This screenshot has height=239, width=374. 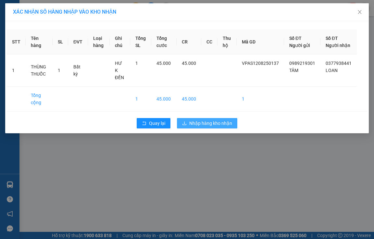 What do you see at coordinates (65, 12) in the screenshot?
I see `span: XÁC NHẬN SỐ HÀNG NHẬP VÀO KHO NHẬN` at bounding box center [65, 12].